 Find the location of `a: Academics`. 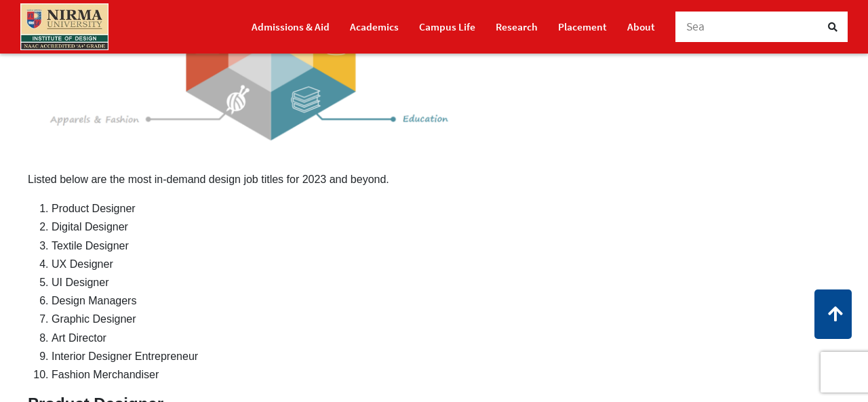

a: Academics is located at coordinates (374, 27).